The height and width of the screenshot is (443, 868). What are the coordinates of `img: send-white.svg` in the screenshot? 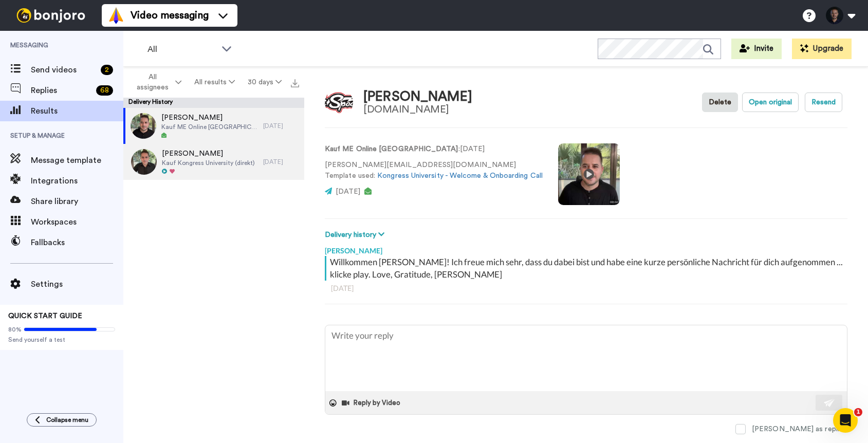 It's located at (830, 403).